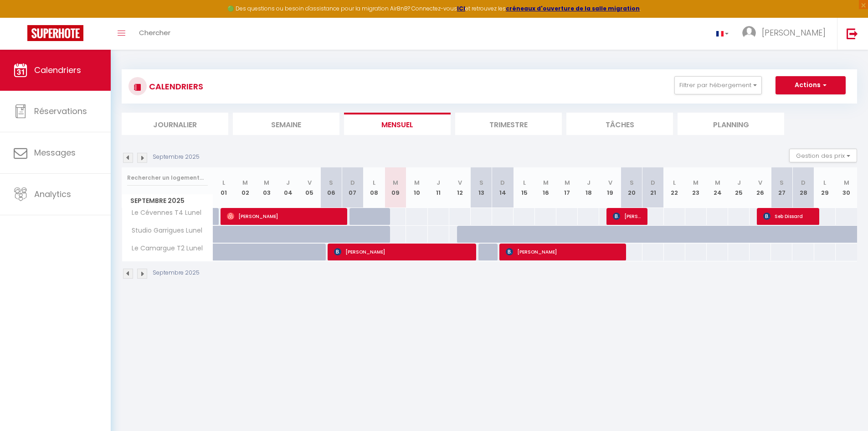 This screenshot has height=431, width=868. What do you see at coordinates (852, 33) in the screenshot?
I see `img: logout` at bounding box center [852, 33].